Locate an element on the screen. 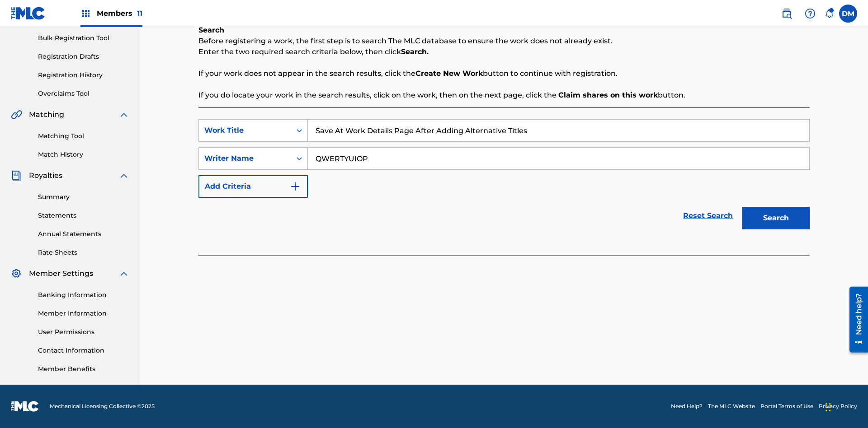  a: User Permissions is located at coordinates (84, 332).